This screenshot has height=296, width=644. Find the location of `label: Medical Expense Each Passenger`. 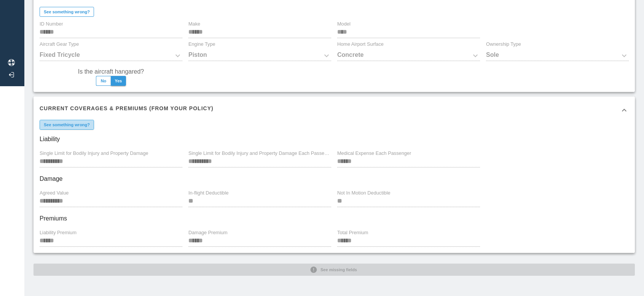

label: Medical Expense Each Passenger is located at coordinates (374, 153).